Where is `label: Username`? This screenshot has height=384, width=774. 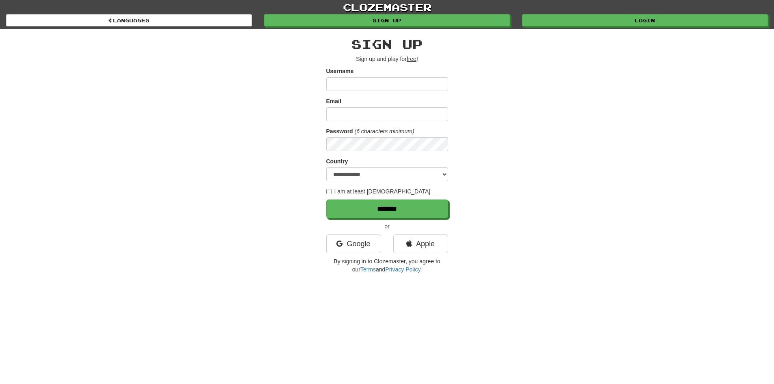
label: Username is located at coordinates (340, 71).